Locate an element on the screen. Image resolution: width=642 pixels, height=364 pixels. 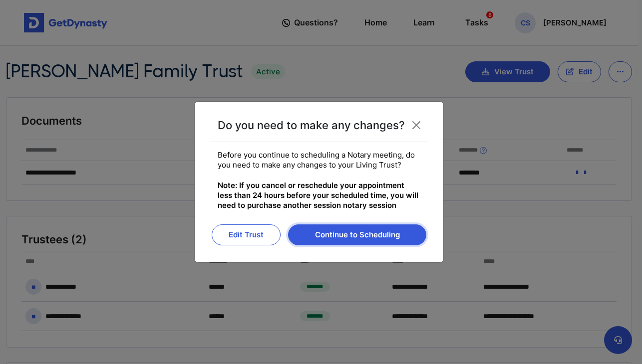
div: Do you need to make any changes? is located at coordinates (311, 125).